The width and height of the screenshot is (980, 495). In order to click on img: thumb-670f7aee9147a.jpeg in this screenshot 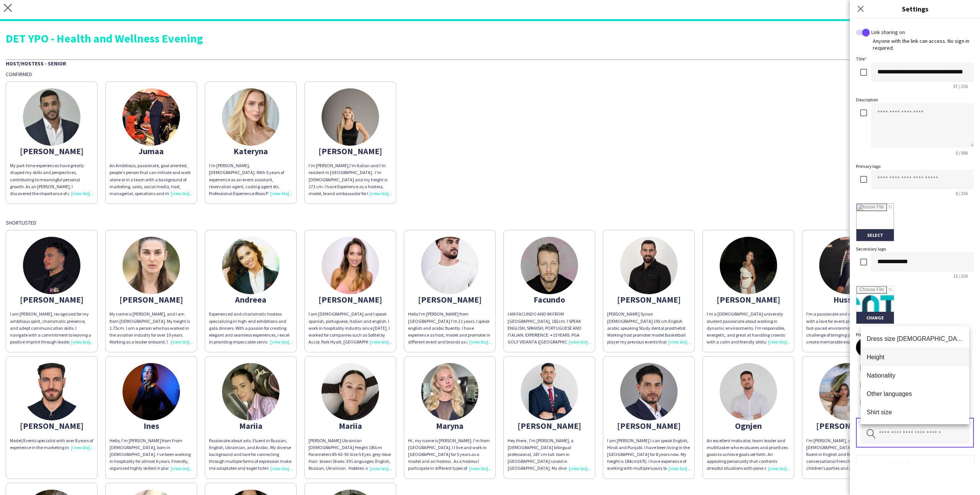, I will do `click(351, 392)`.